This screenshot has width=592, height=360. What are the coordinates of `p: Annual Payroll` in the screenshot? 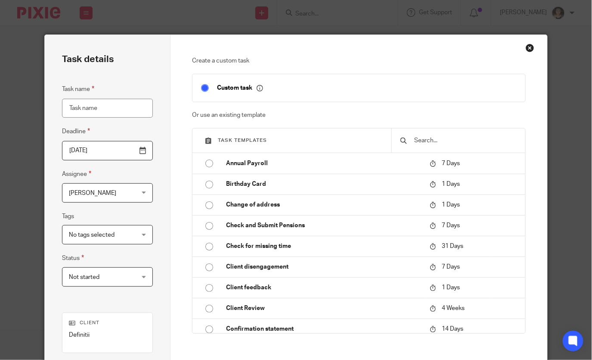 It's located at (323, 163).